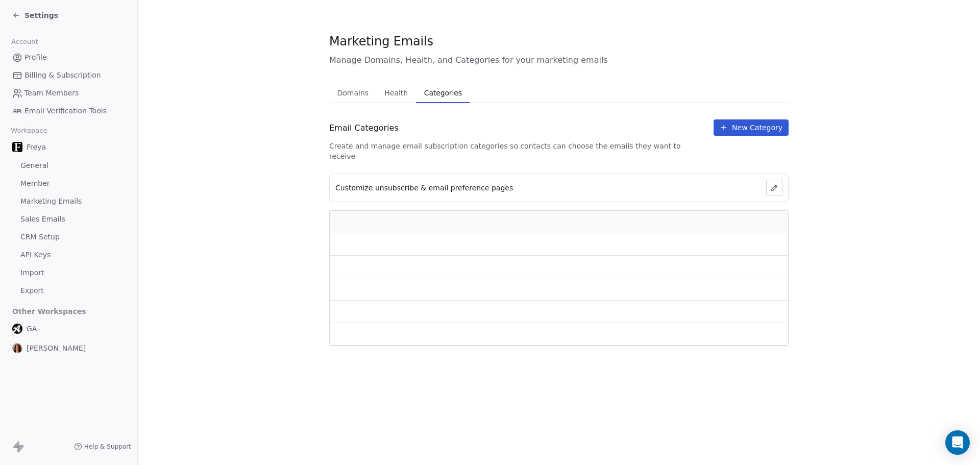 This screenshot has height=465, width=980. Describe the element at coordinates (35, 183) in the screenshot. I see `span: Member` at that location.